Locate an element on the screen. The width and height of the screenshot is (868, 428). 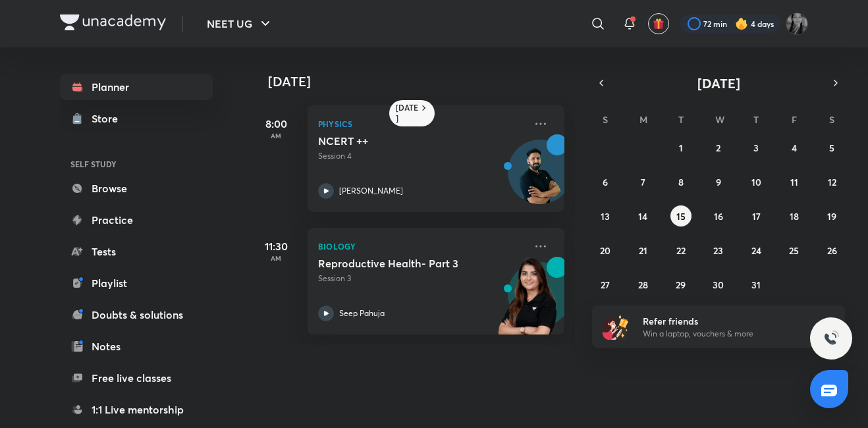
abbr: July 2, 2025 is located at coordinates (718, 147).